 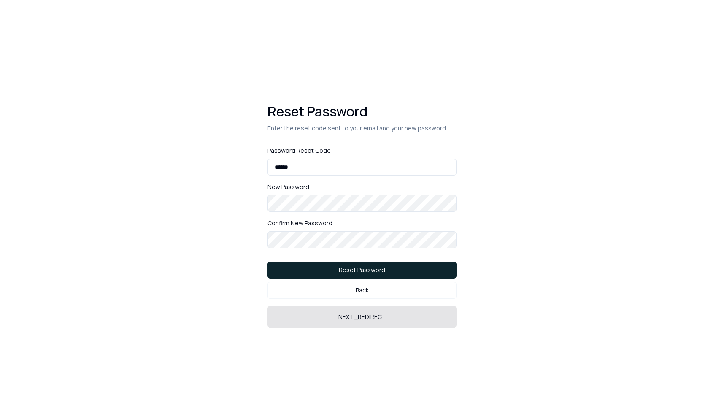 What do you see at coordinates (362, 223) in the screenshot?
I see `label: Confirm New Password` at bounding box center [362, 223].